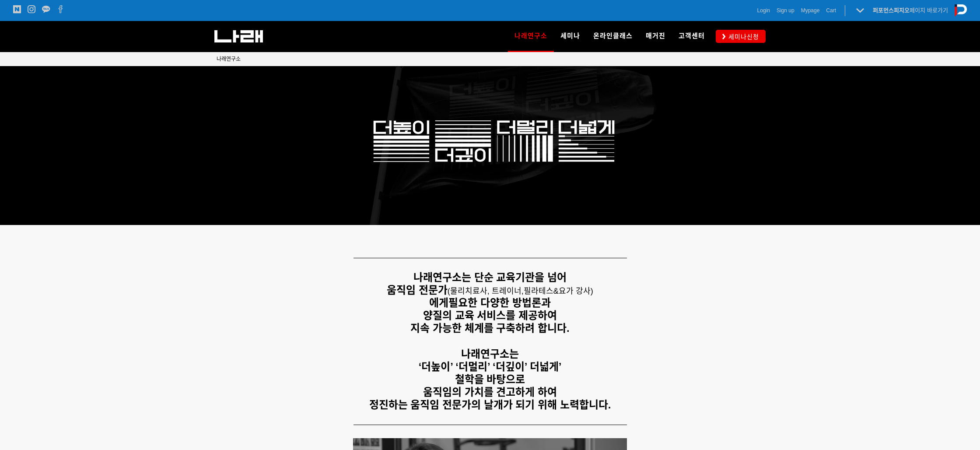 This screenshot has width=980, height=450. I want to click on strong: 정진하는 움직임 전문가의 날개가 되기 위해 노력합니다., so click(490, 405).